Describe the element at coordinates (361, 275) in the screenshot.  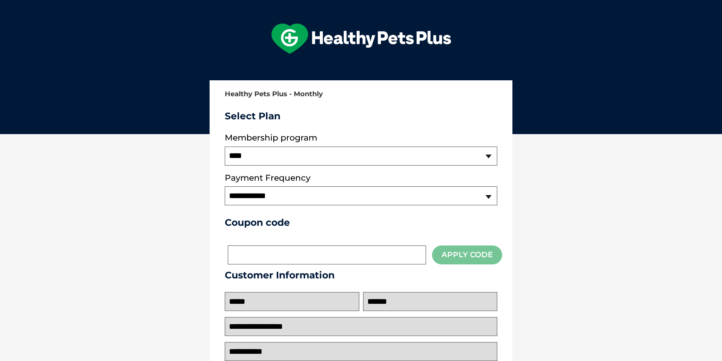
I see `h3: Customer Information` at that location.